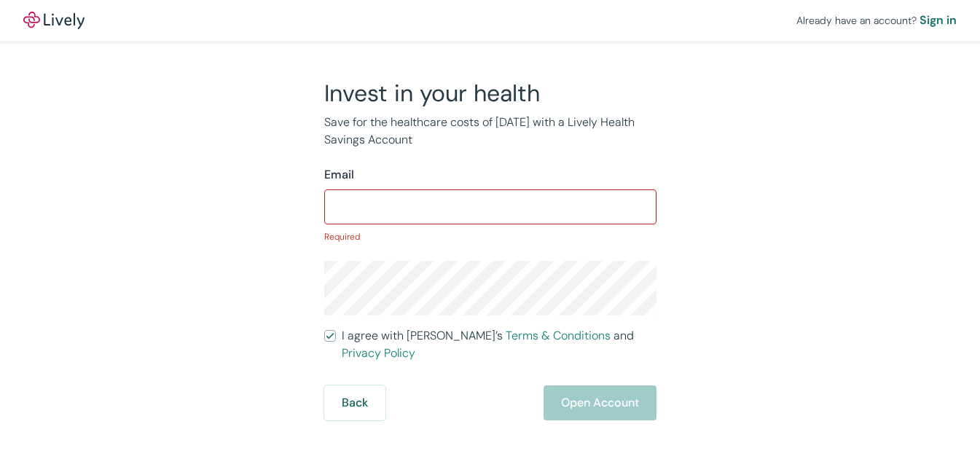 The image size is (980, 467). What do you see at coordinates (378, 353) in the screenshot?
I see `a: Privacy Policy` at bounding box center [378, 353].